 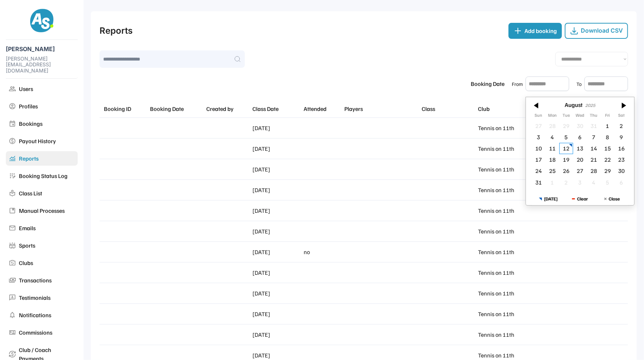 I want to click on div: 2025, so click(x=590, y=105).